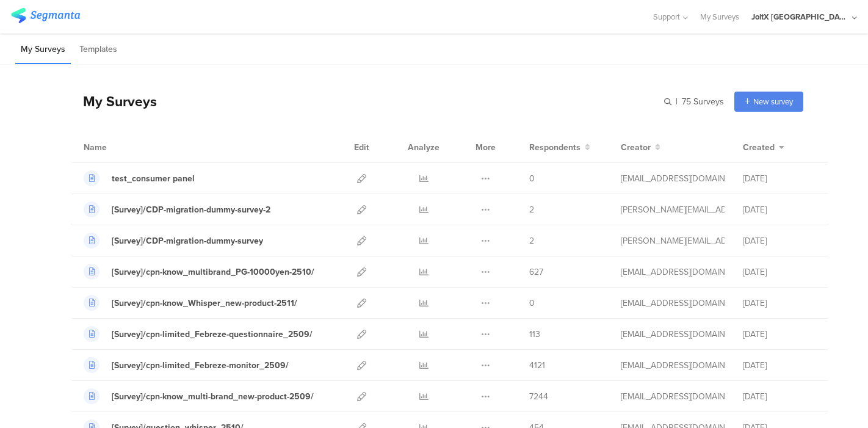  Describe the element at coordinates (758, 147) in the screenshot. I see `span: Created` at that location.